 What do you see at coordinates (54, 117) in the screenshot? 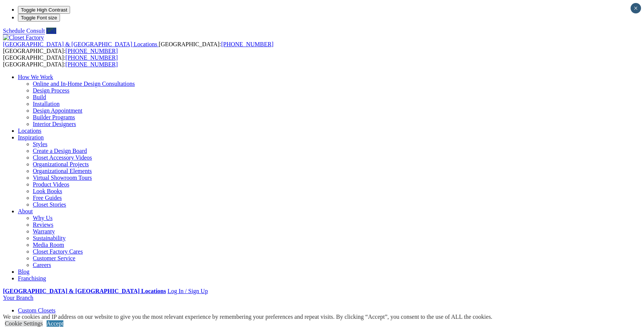
I see `a: Builder Programs` at bounding box center [54, 117].